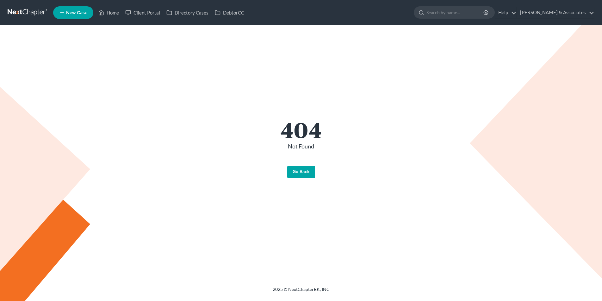 This screenshot has width=602, height=301. Describe the element at coordinates (108, 13) in the screenshot. I see `a: Home` at that location.